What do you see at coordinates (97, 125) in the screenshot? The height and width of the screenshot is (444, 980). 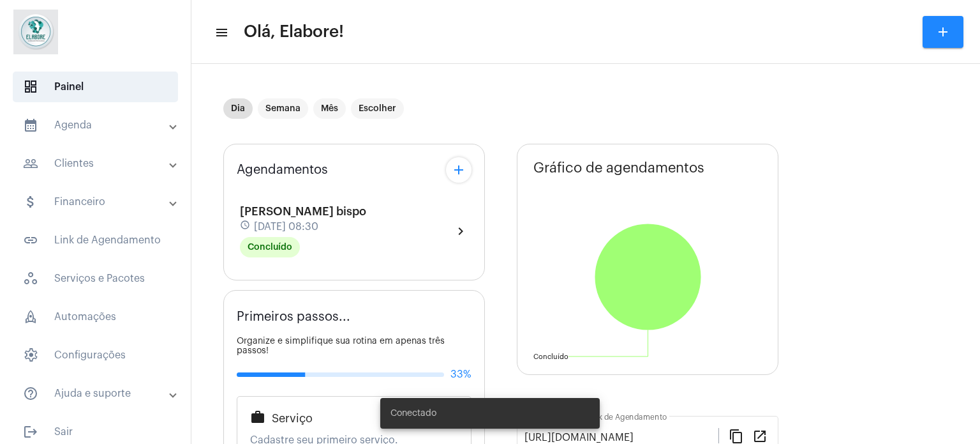 I see `mat-panel-title: Agenda` at bounding box center [97, 125].